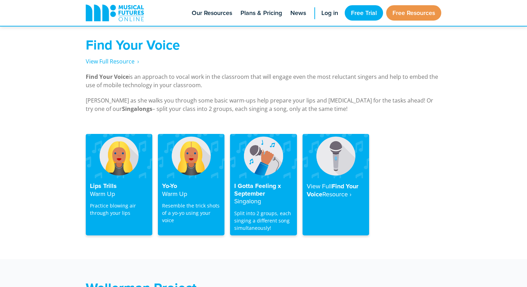 The image size is (527, 287). Describe the element at coordinates (336, 184) in the screenshot. I see `a: View FullFind Your VoiceResource‎ ›` at that location.